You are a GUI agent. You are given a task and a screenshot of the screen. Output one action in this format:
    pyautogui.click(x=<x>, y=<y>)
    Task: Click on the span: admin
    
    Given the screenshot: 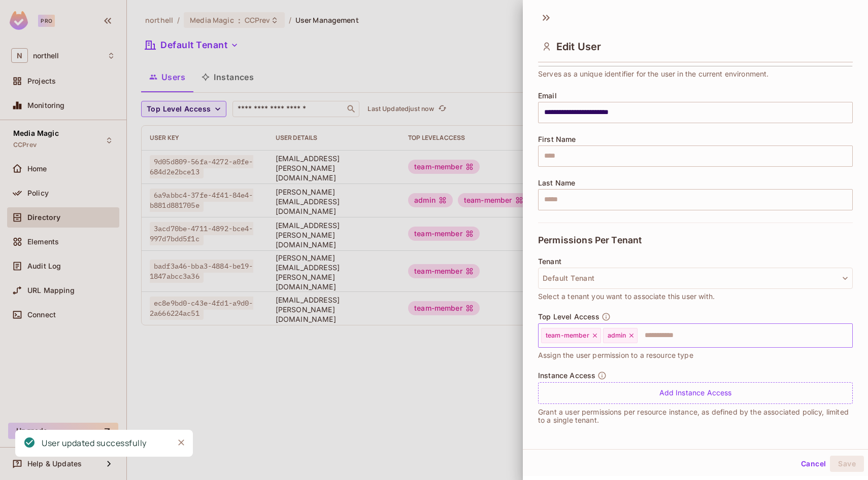 What is the action you would take?
    pyautogui.click(x=617, y=335)
    